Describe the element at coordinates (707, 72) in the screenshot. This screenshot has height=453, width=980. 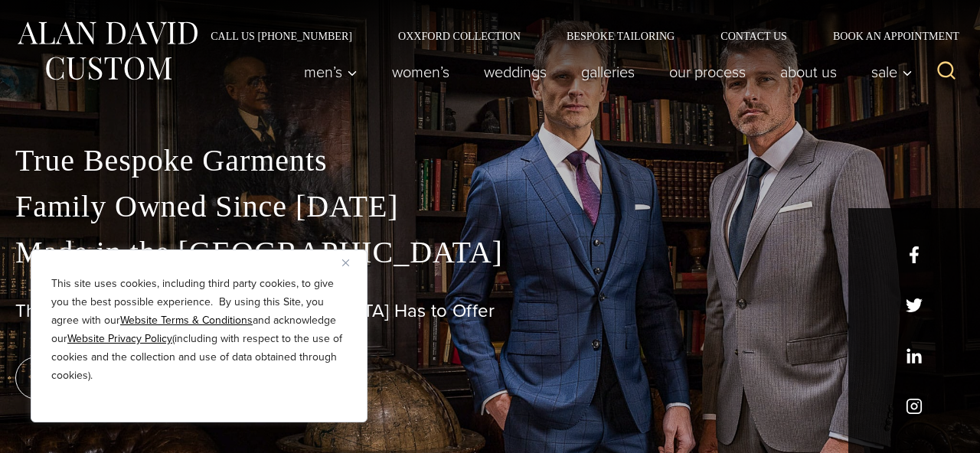
I see `a: Our Process` at that location.